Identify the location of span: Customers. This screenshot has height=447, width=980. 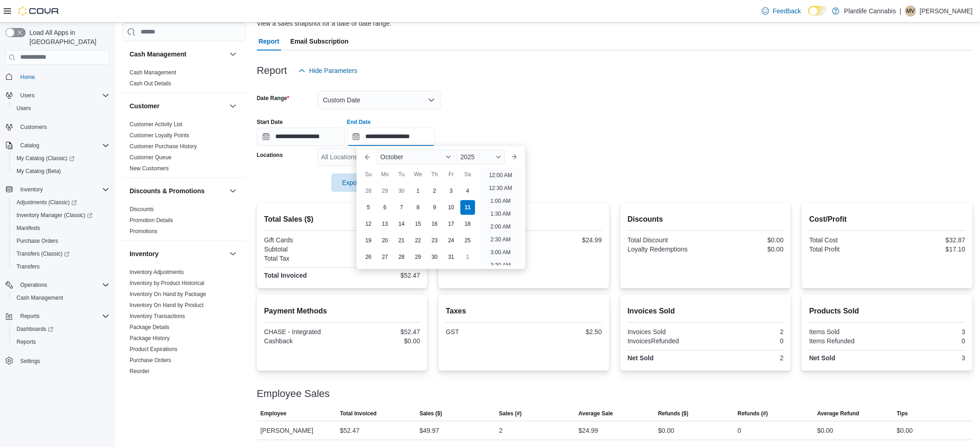
(33, 127).